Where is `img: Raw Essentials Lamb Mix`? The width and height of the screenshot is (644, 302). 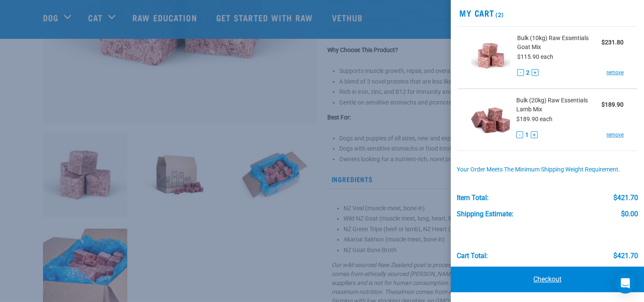
img: Raw Essentials Lamb Mix is located at coordinates (490, 118).